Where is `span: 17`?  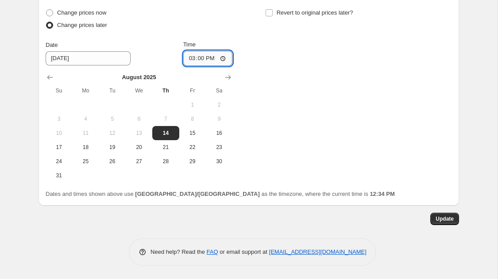 span: 17 is located at coordinates (59, 147).